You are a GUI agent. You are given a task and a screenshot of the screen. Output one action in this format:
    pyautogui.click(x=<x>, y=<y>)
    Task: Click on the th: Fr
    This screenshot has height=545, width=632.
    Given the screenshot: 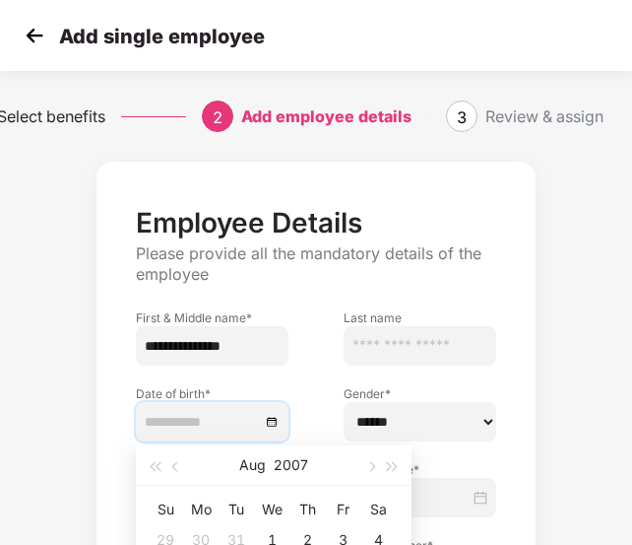 What is the action you would take?
    pyautogui.click(x=343, y=509)
    